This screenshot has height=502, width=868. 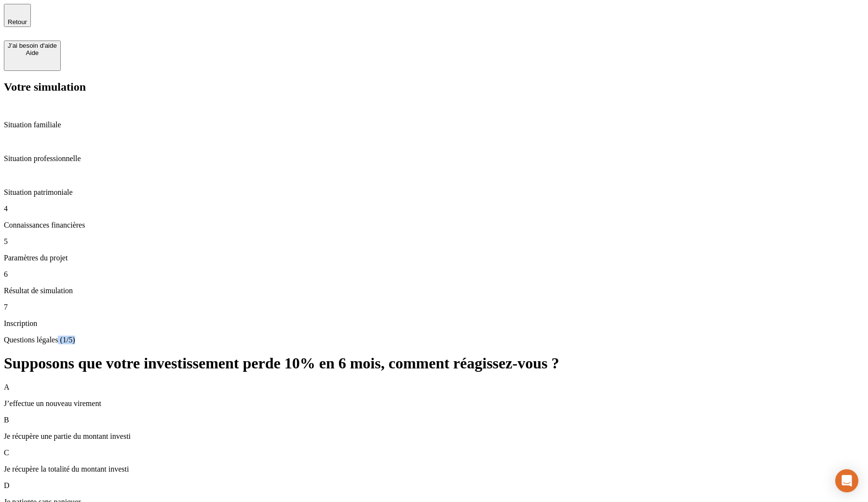 What do you see at coordinates (434, 404) in the screenshot?
I see `p: J’effectue un nouveau virement` at bounding box center [434, 404].